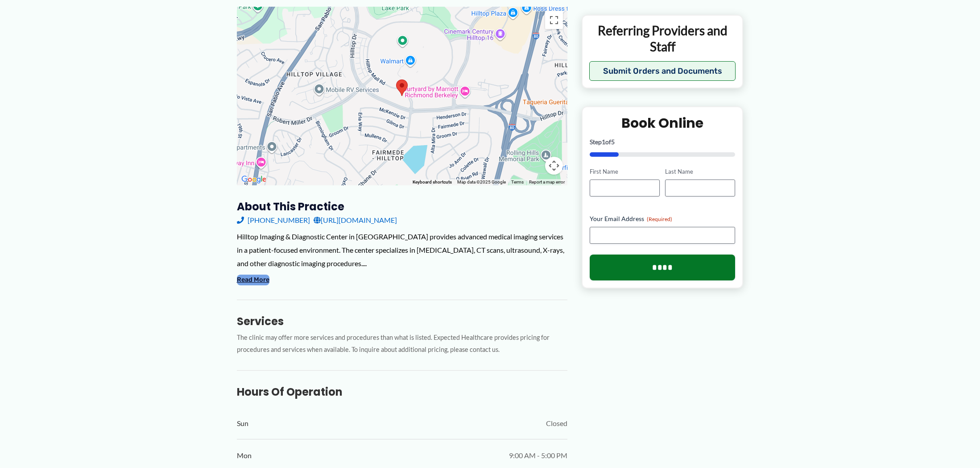 The height and width of the screenshot is (468, 980). What do you see at coordinates (662, 71) in the screenshot?
I see `button: Submit Orders and Documents` at bounding box center [662, 71].